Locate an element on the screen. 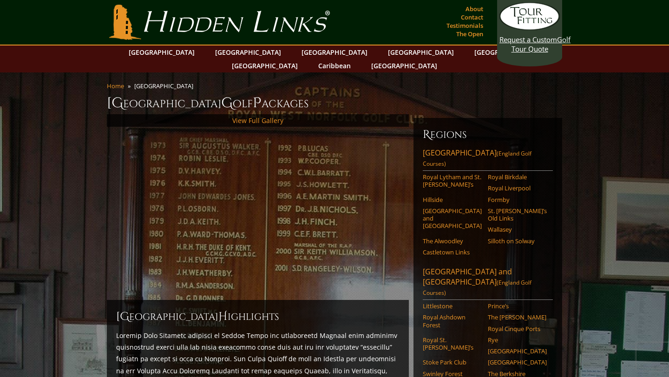 This screenshot has width=669, height=377. a: Contact is located at coordinates (472, 17).